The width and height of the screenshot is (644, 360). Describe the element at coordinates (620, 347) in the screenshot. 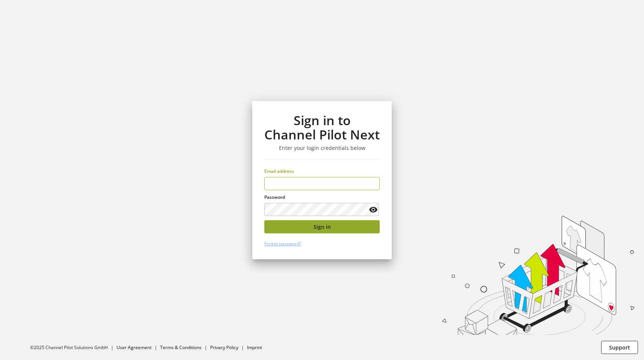

I see `button: Support` at that location.